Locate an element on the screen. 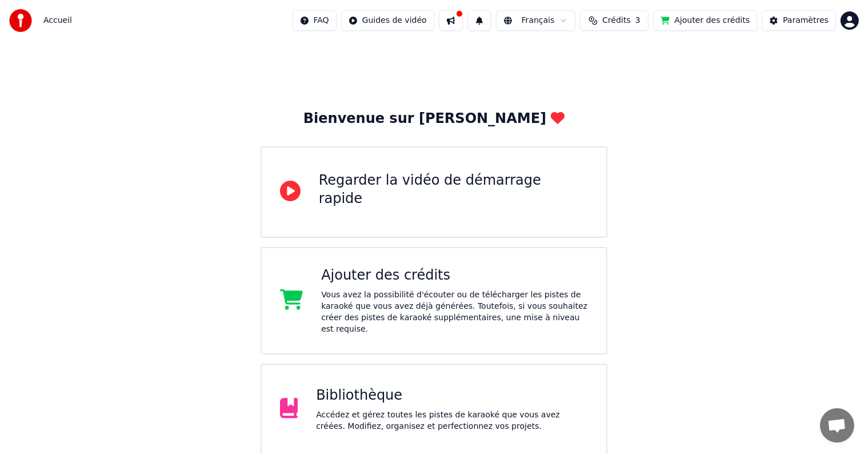  button: Crédits3 is located at coordinates (614, 20).